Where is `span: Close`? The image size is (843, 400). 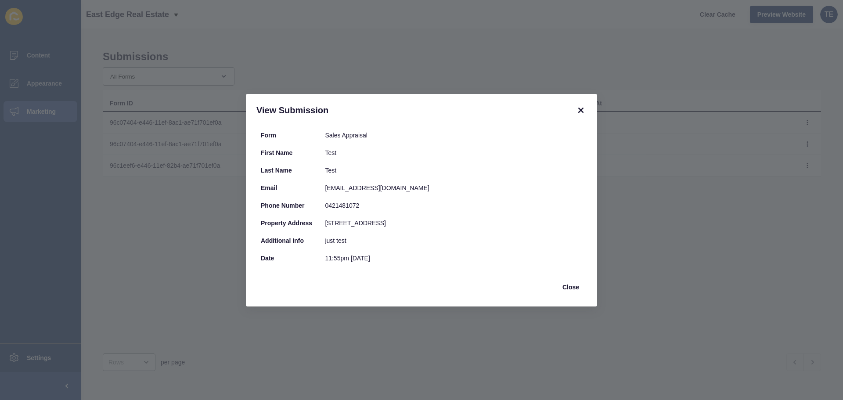
span: Close is located at coordinates (571, 287).